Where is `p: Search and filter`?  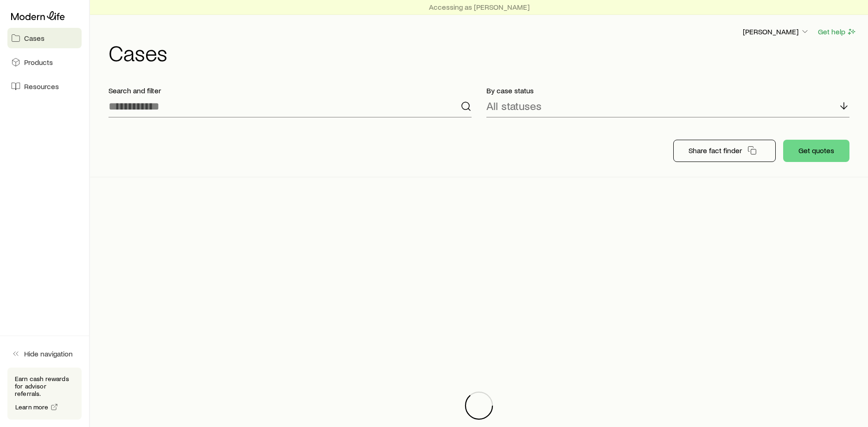 p: Search and filter is located at coordinates (290, 91).